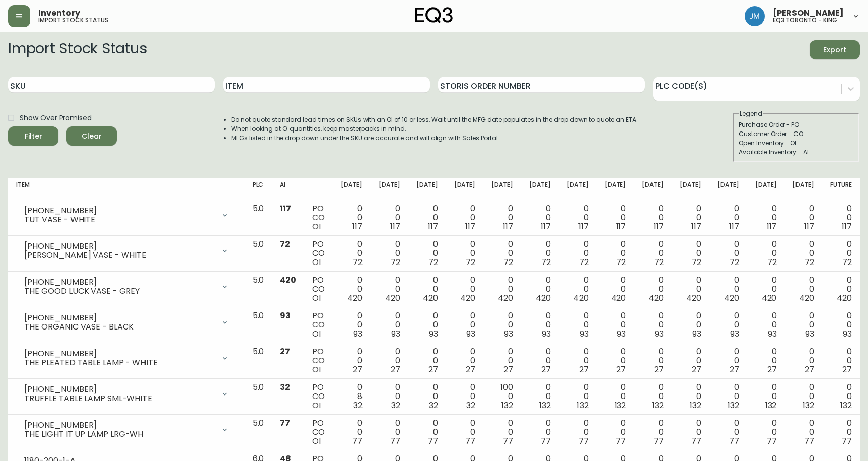 The image size is (868, 461). I want to click on span: Inventory, so click(59, 13).